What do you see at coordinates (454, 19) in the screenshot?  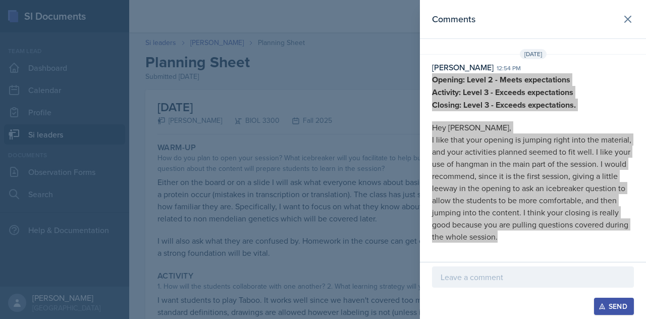 I see `h2: Comments` at bounding box center [454, 19].